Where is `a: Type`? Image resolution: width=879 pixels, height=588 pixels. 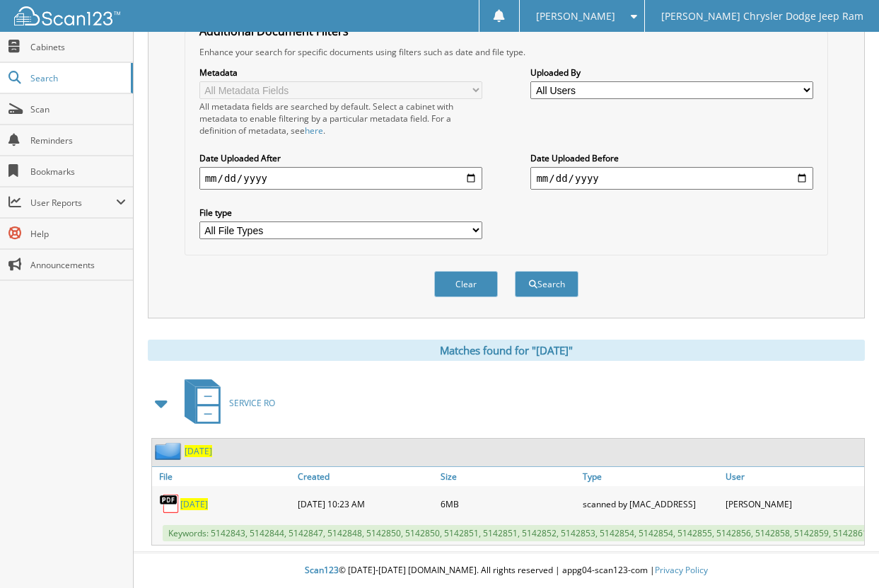
a: Type is located at coordinates (650, 476).